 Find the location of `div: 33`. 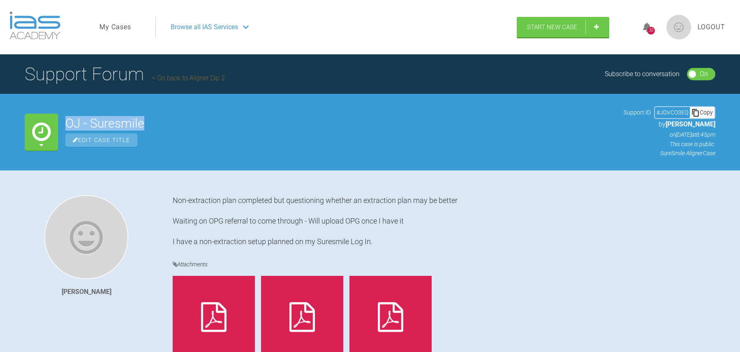

div: 33 is located at coordinates (651, 30).